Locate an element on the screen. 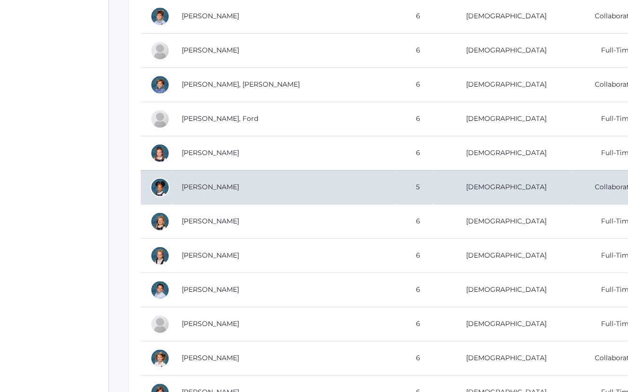  div: Lyla Foster is located at coordinates (160, 153).